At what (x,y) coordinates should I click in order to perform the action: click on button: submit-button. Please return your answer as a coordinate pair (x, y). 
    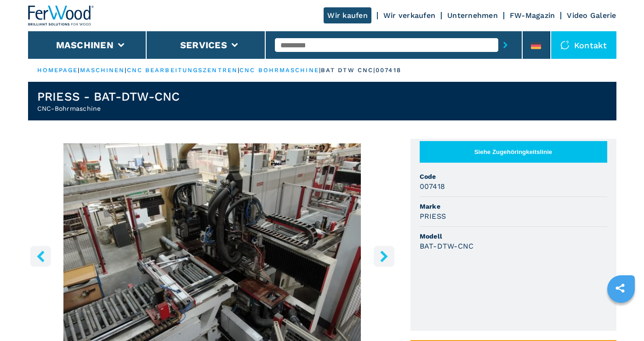
    Looking at the image, I should click on (505, 45).